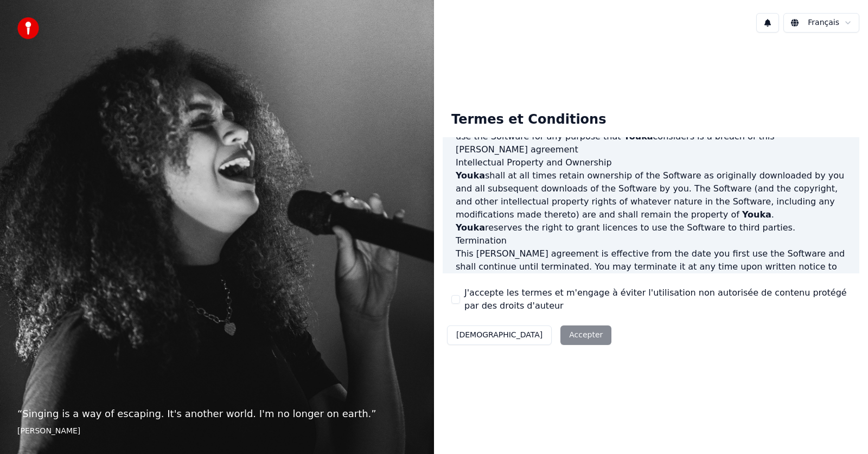 This screenshot has height=454, width=868. Describe the element at coordinates (28, 28) in the screenshot. I see `img: youka` at that location.